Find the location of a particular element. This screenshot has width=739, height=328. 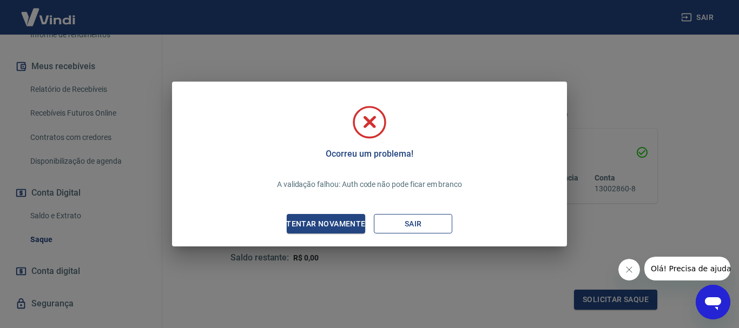

div: Tentar novamente is located at coordinates (326, 224).